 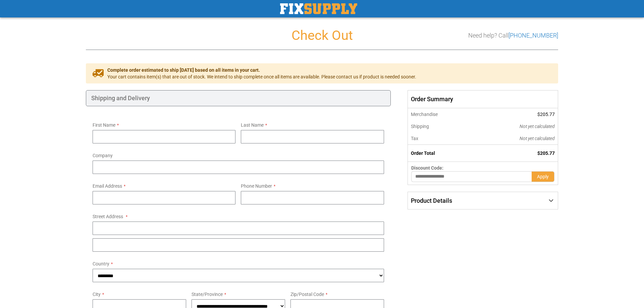 What do you see at coordinates (107, 186) in the screenshot?
I see `span: Email Address` at bounding box center [107, 186].